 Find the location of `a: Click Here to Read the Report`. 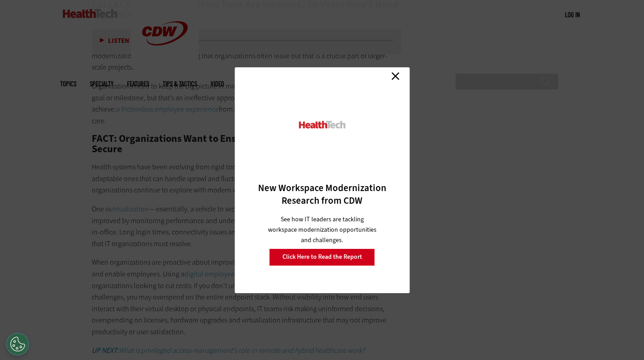

a: Click Here to Read the Report is located at coordinates (322, 257).